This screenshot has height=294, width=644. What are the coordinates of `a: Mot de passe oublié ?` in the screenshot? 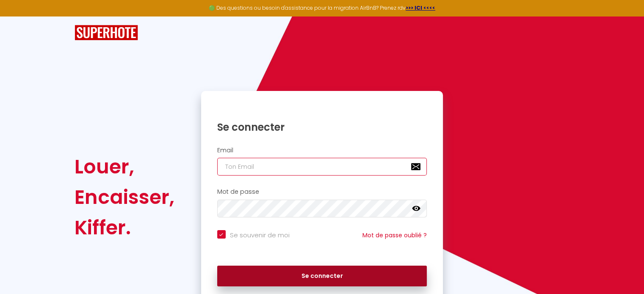 It's located at (394, 235).